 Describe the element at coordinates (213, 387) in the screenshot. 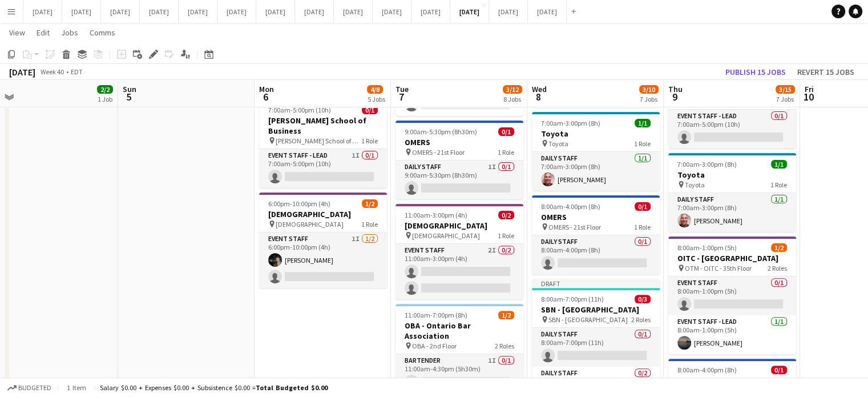

I see `div: Salary $0.00 + Expenses $0.00 + Subsistence $0.00 =` at that location.